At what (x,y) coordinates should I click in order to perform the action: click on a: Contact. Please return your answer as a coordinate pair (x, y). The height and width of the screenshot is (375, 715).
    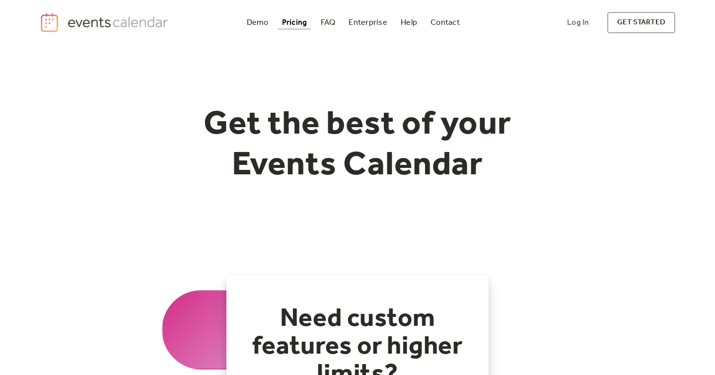
    Looking at the image, I should click on (445, 22).